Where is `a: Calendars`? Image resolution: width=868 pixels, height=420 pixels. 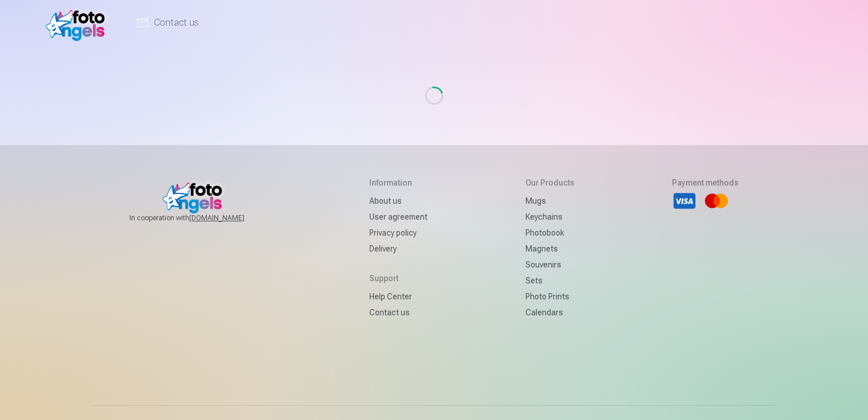 a: Calendars is located at coordinates (550, 313).